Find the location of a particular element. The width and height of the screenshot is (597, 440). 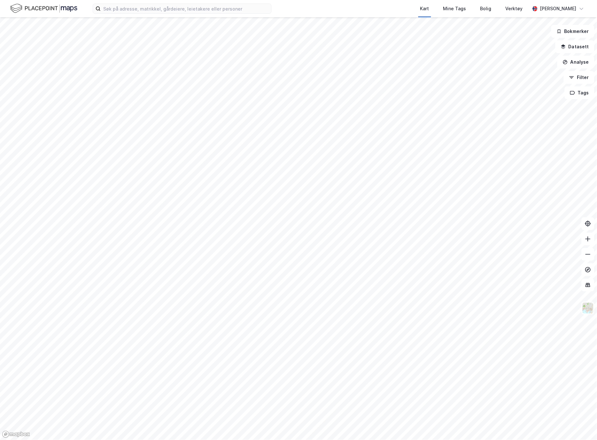

div: Verktøy is located at coordinates (515, 9).